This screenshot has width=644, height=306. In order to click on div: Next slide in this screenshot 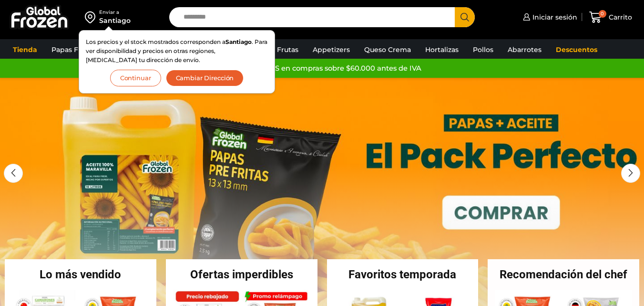, I will do `click(631, 173)`.